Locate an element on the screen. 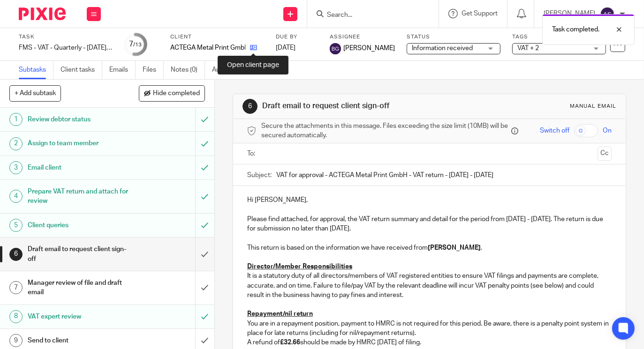  p: Task completed. is located at coordinates (576, 29).